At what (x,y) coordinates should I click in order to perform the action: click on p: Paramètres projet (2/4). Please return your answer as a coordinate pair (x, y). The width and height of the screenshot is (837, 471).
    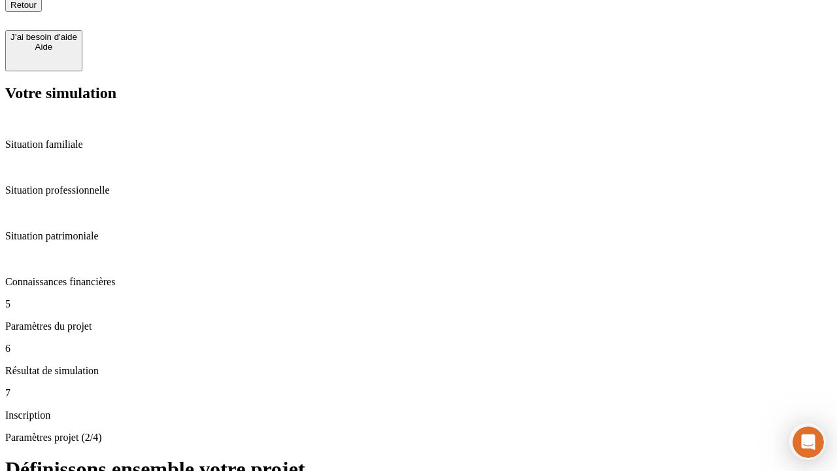
    Looking at the image, I should click on (419, 438).